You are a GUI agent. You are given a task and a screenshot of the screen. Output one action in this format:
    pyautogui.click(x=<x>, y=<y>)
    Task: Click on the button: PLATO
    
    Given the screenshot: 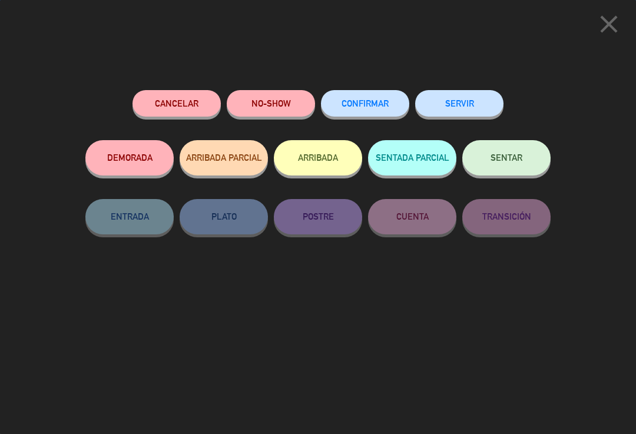 What is the action you would take?
    pyautogui.click(x=224, y=217)
    